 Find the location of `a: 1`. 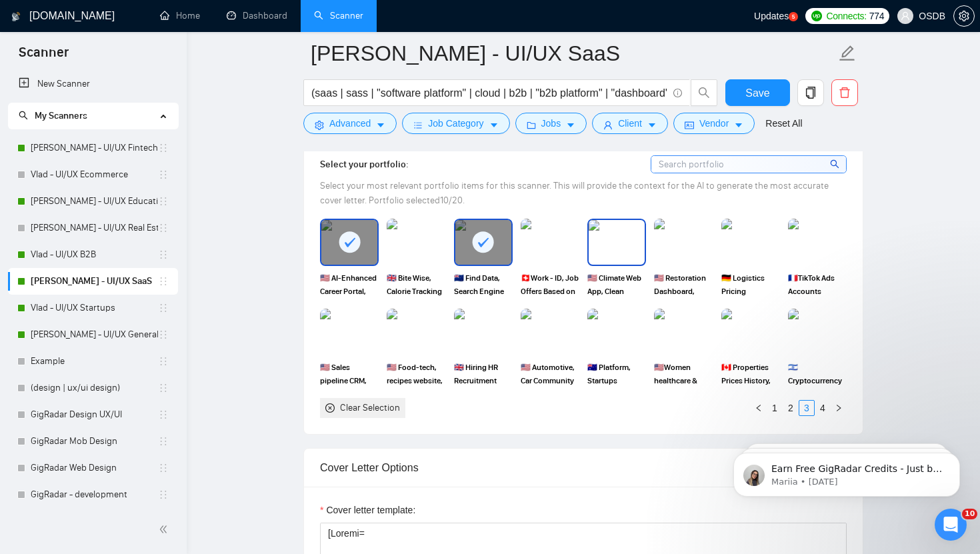

a: 1 is located at coordinates (774, 408).